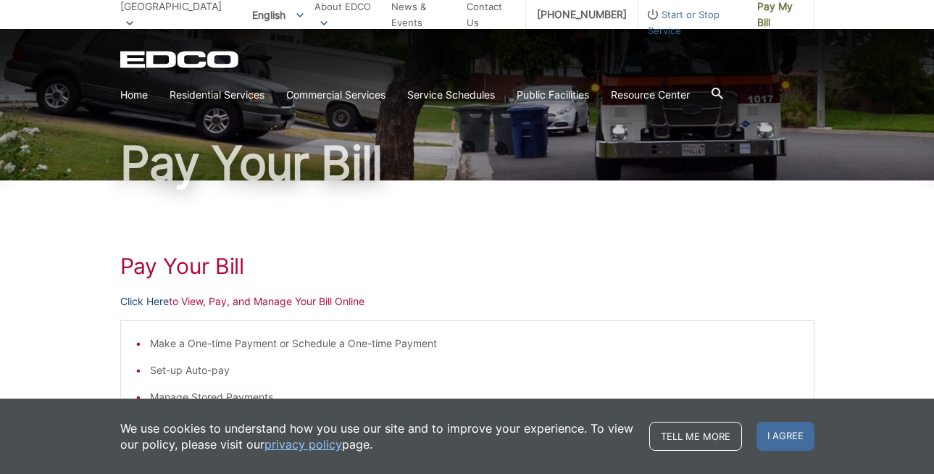 This screenshot has height=474, width=934. I want to click on a: Home, so click(134, 95).